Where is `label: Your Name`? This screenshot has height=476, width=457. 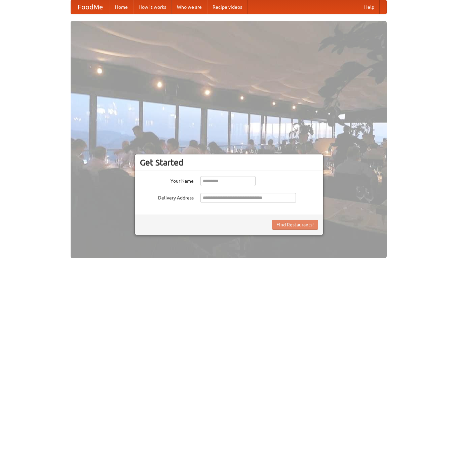
label: Your Name is located at coordinates (167, 180).